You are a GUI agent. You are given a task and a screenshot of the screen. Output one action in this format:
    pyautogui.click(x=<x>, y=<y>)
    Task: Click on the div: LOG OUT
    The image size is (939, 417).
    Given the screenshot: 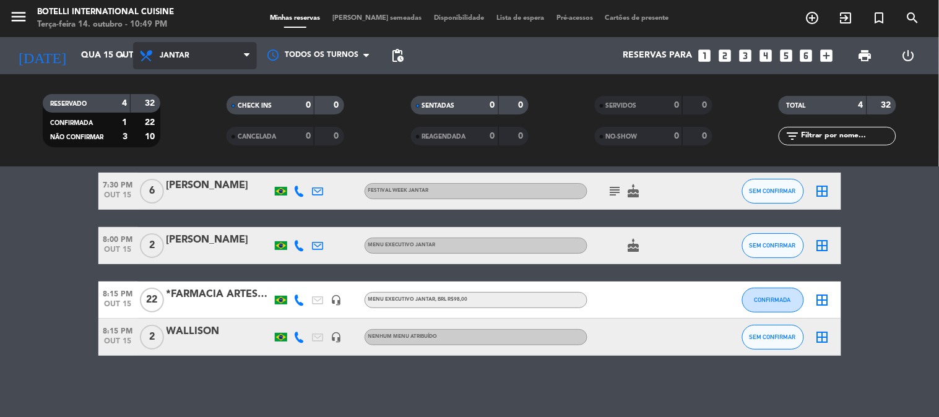 What is the action you would take?
    pyautogui.click(x=908, y=56)
    